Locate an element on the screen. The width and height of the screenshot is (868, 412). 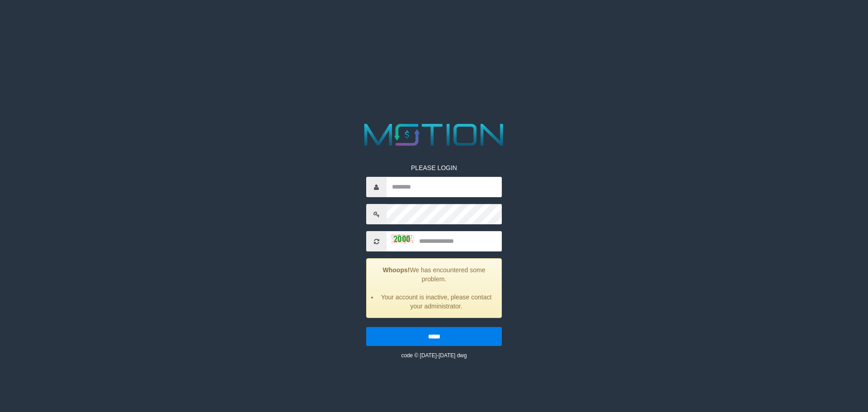
li: Your account is inactive, please contact your administrator. is located at coordinates (436, 301).